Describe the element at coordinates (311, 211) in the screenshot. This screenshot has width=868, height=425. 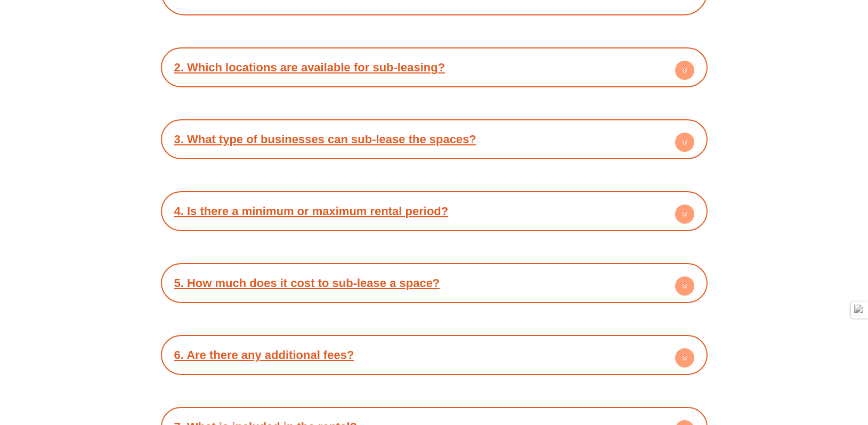
I see `a: 4. Is there a minimum or maximum rental period?` at that location.